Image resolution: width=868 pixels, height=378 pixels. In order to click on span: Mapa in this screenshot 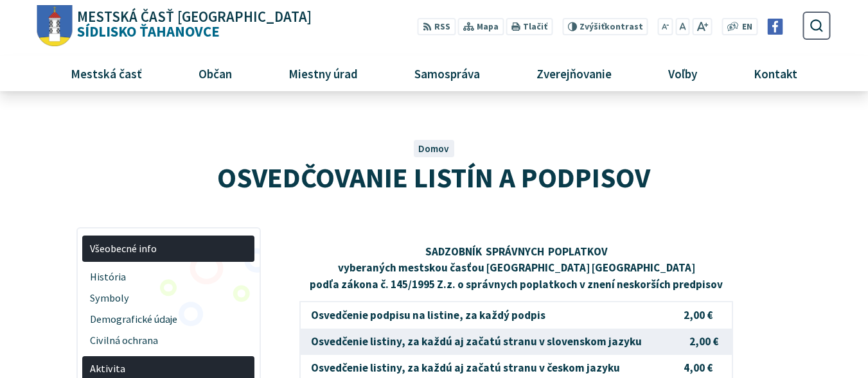, I will do `click(487, 27)`.